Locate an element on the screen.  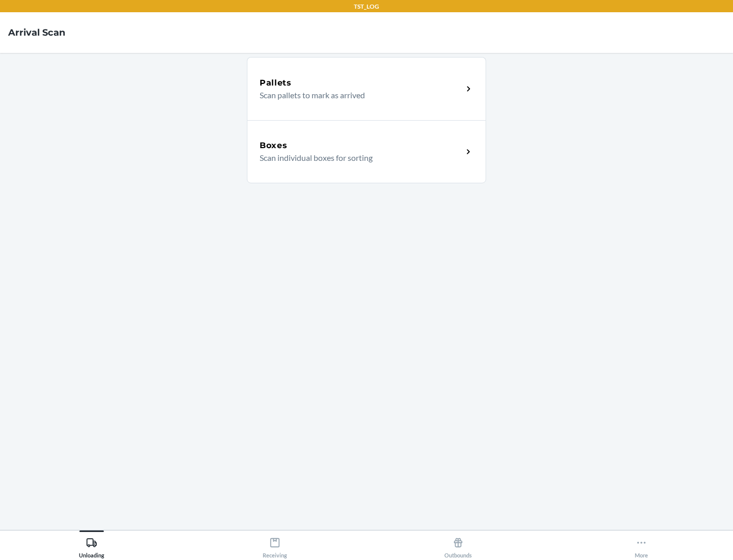
button: Outbounds is located at coordinates (458, 544).